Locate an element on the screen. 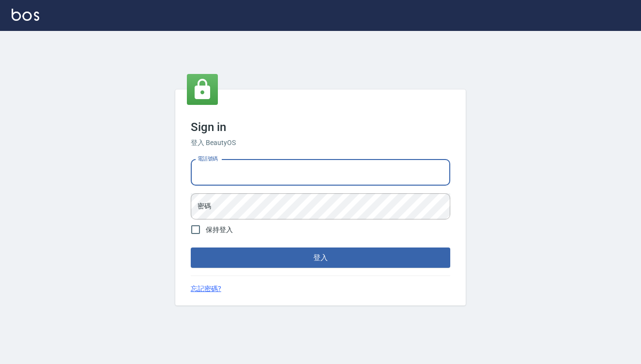 Image resolution: width=641 pixels, height=364 pixels. img: Logo is located at coordinates (25, 14).